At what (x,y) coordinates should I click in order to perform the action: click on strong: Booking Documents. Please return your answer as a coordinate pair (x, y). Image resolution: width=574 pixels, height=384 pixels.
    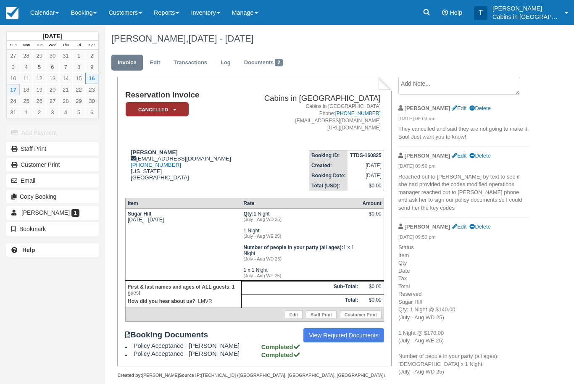
    Looking at the image, I should click on (171, 335).